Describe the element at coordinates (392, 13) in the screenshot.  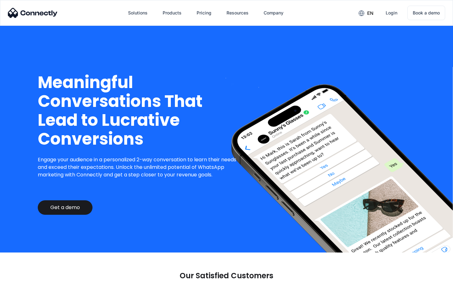
I see `div: Login` at that location.